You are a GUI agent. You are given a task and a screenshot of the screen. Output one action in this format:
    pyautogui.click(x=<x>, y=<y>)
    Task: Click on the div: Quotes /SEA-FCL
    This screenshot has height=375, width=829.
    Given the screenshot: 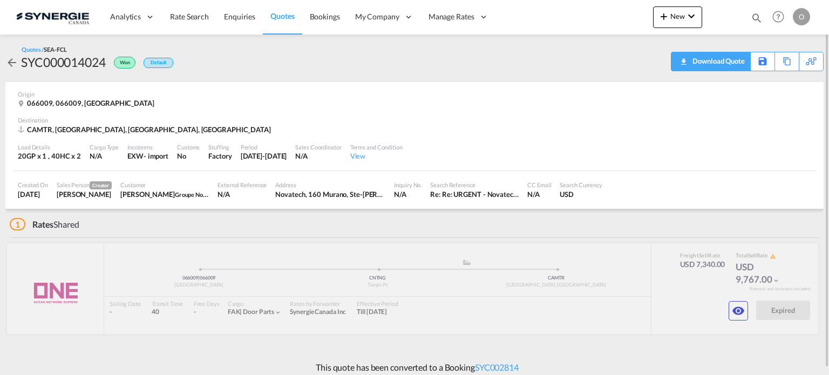 What is the action you would take?
    pyautogui.click(x=44, y=49)
    